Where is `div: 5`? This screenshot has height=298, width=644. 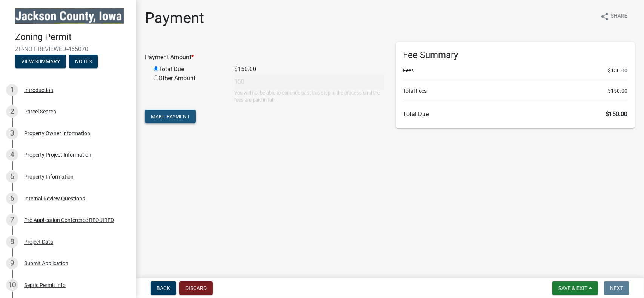 div: 5 is located at coordinates (12, 177).